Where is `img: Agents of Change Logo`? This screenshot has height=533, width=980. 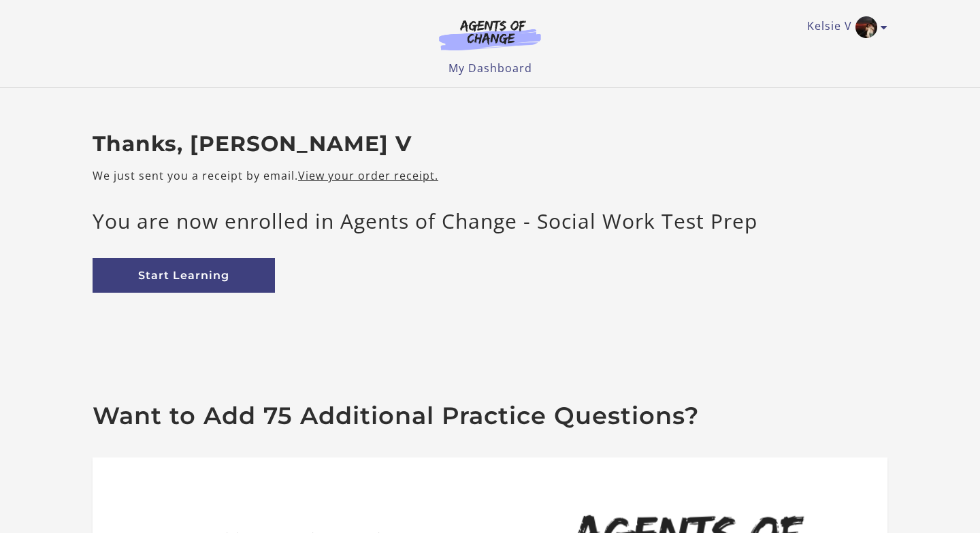 img: Agents of Change Logo is located at coordinates (490, 35).